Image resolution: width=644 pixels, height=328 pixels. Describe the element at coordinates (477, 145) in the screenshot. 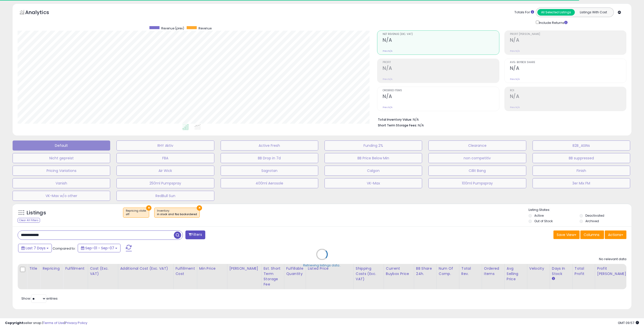

I see `button: Clearance` at that location.